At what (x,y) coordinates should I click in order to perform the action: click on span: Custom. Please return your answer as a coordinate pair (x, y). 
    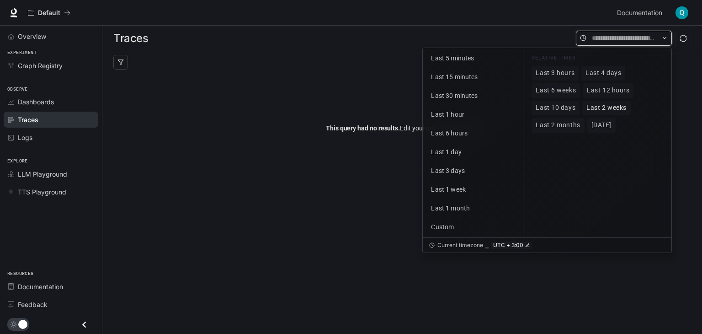
    Looking at the image, I should click on (442, 227).